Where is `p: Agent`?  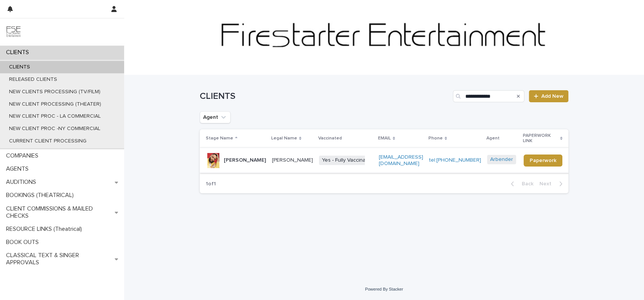 p: Agent is located at coordinates (492, 138).